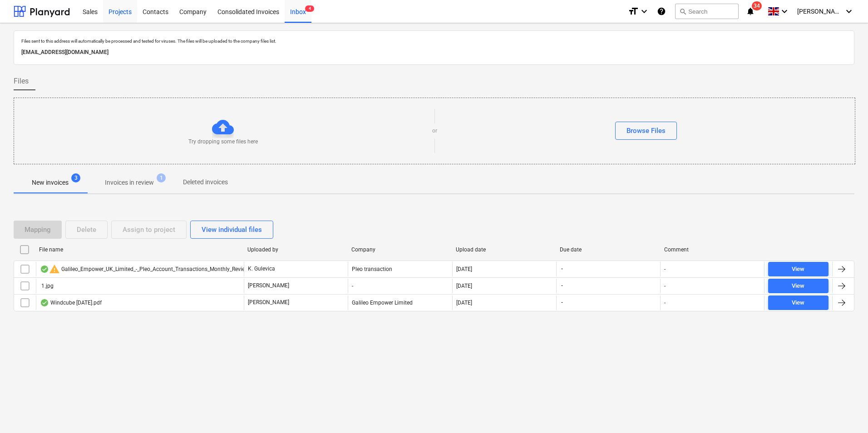 The image size is (868, 433). I want to click on p: Deleted invoices, so click(205, 182).